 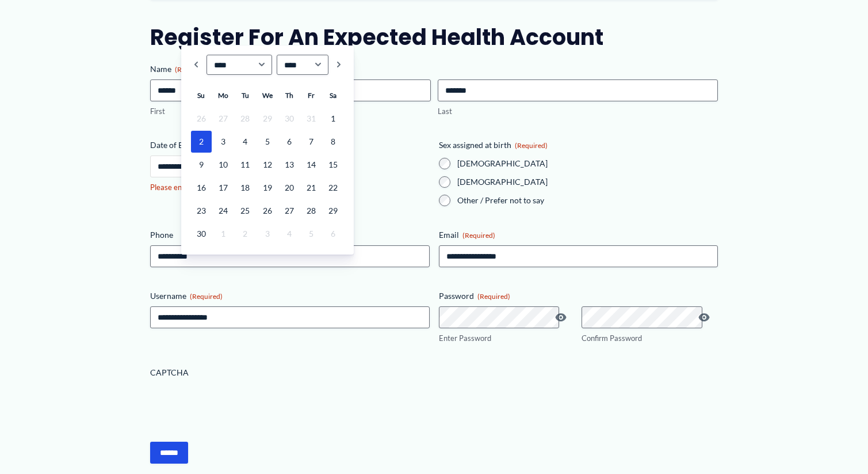 I want to click on legend: Password, so click(x=474, y=296).